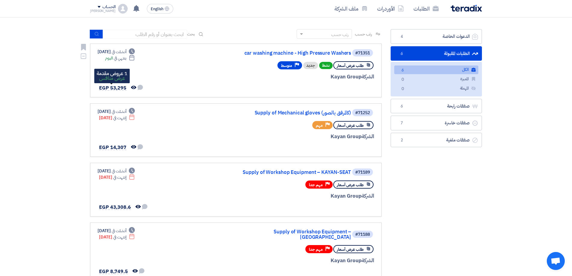  Describe the element at coordinates (436, 70) in the screenshot. I see `a: الكل` at that location.